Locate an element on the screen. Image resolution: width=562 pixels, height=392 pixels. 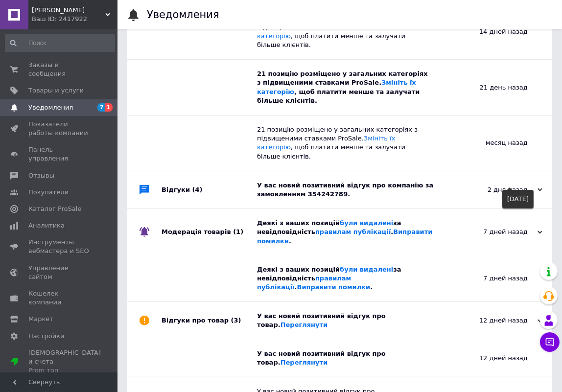
span: Отзывы is located at coordinates (41, 176).